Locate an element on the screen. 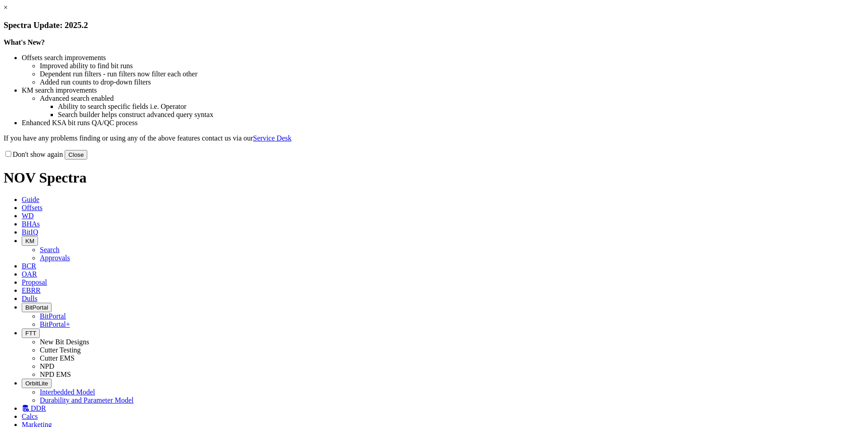 This screenshot has width=868, height=427. a: NPD EMS is located at coordinates (55, 374).